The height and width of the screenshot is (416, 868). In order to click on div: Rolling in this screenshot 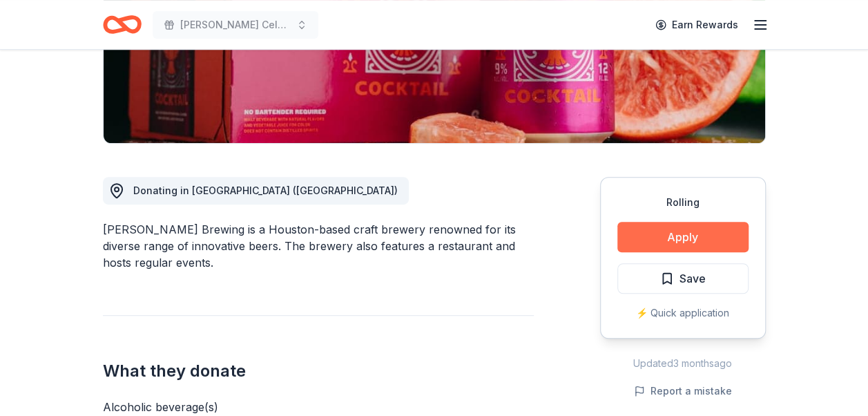, I will do `click(682, 202)`.